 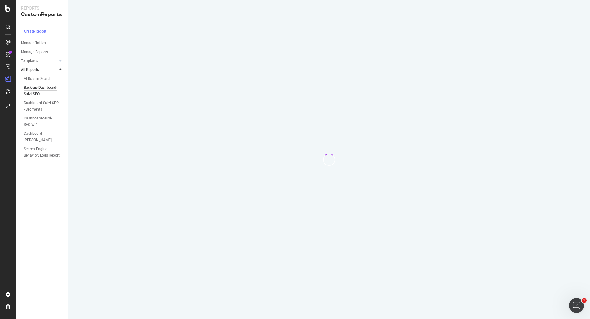 What do you see at coordinates (584, 301) in the screenshot?
I see `span: 1` at bounding box center [584, 301].